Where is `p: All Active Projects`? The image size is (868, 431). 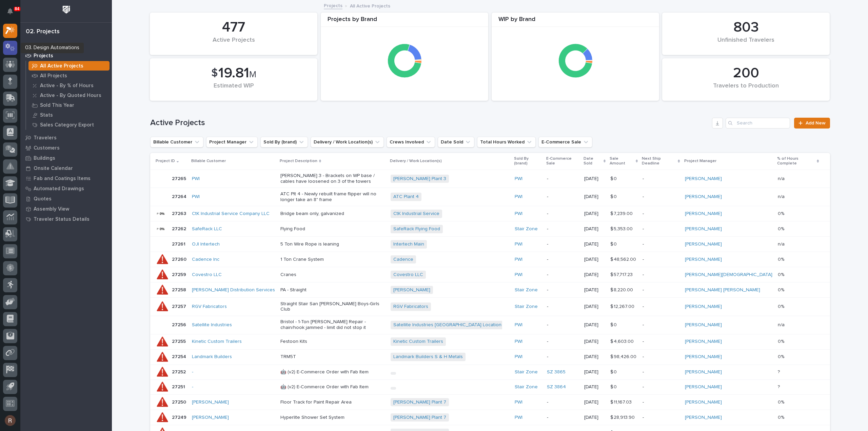
p: All Active Projects is located at coordinates (61, 66).